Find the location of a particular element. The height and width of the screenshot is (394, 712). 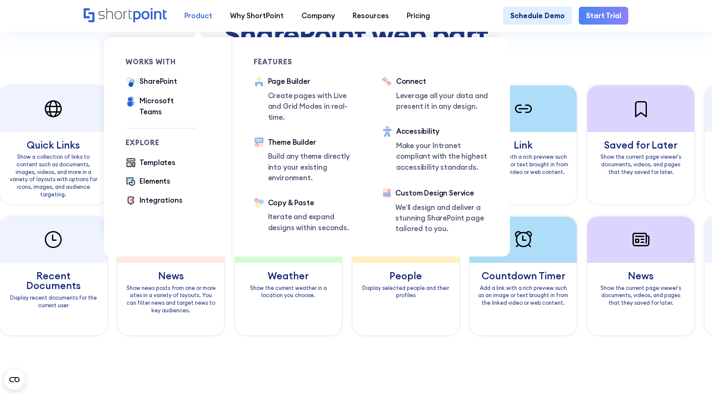

div: Display selected people and their profiles is located at coordinates (254, 291).